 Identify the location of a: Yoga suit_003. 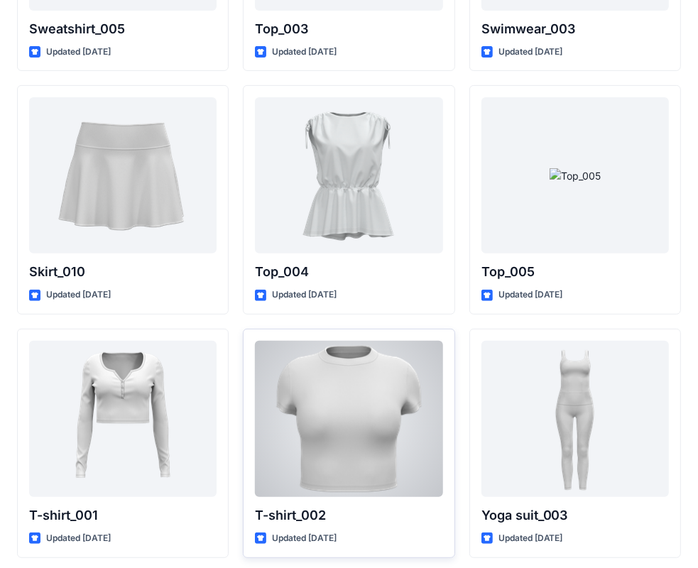
(575, 419).